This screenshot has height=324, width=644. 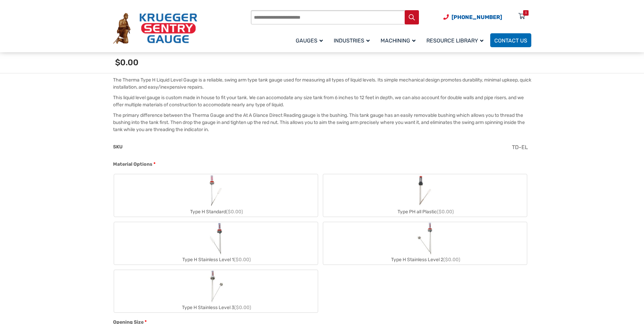 What do you see at coordinates (353, 40) in the screenshot?
I see `a: Industries` at bounding box center [353, 40].